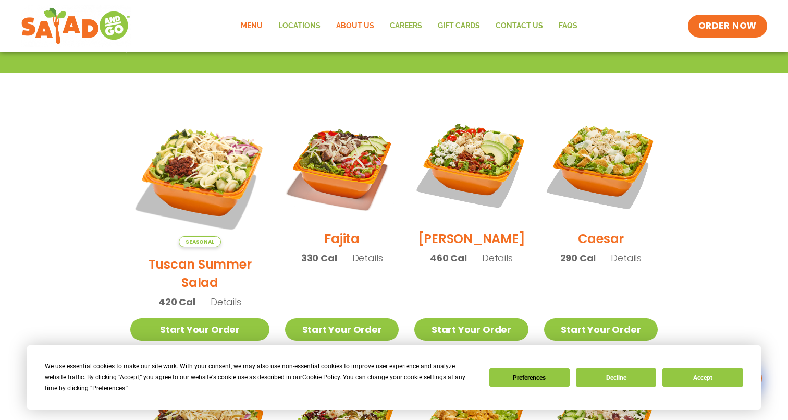  Describe the element at coordinates (342, 238) in the screenshot. I see `h2: Fajita` at that location.